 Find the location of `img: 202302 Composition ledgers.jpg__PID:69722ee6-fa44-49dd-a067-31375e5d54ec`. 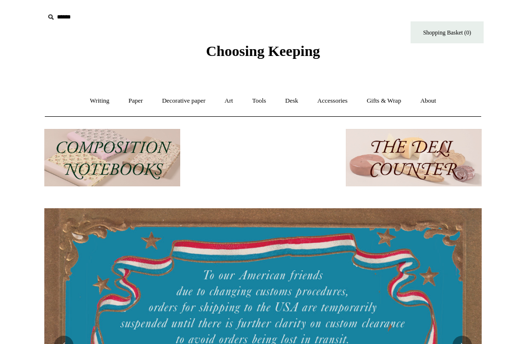

img: 202302 Composition ledgers.jpg__PID:69722ee6-fa44-49dd-a067-31375e5d54ec is located at coordinates (112, 158).